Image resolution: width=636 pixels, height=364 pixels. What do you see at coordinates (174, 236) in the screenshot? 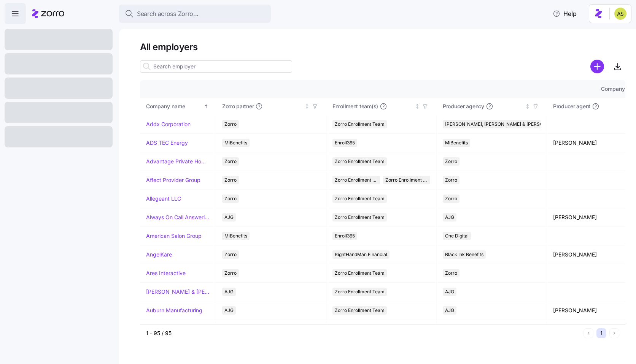
I see `a: American Salon Group` at bounding box center [174, 236].